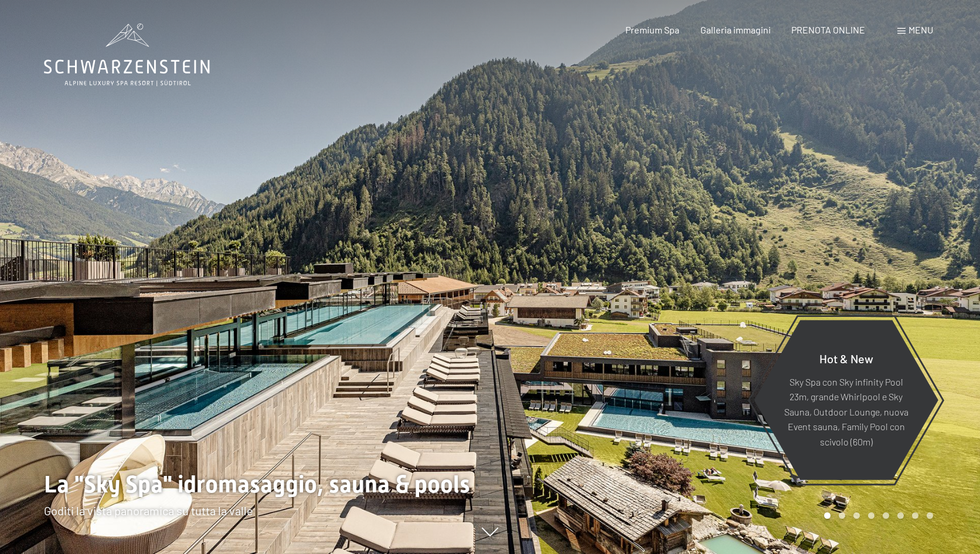 This screenshot has height=554, width=980. What do you see at coordinates (653, 29) in the screenshot?
I see `a: Premium Spa` at bounding box center [653, 29].